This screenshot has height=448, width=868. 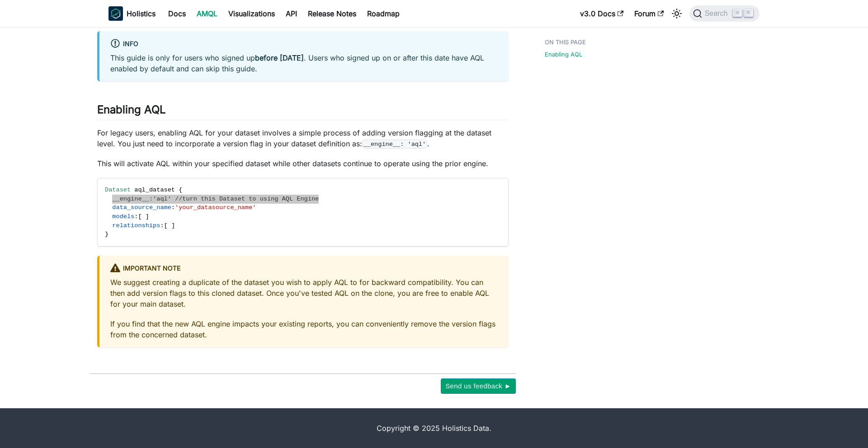 What do you see at coordinates (303, 44) in the screenshot?
I see `div: info` at bounding box center [303, 44].